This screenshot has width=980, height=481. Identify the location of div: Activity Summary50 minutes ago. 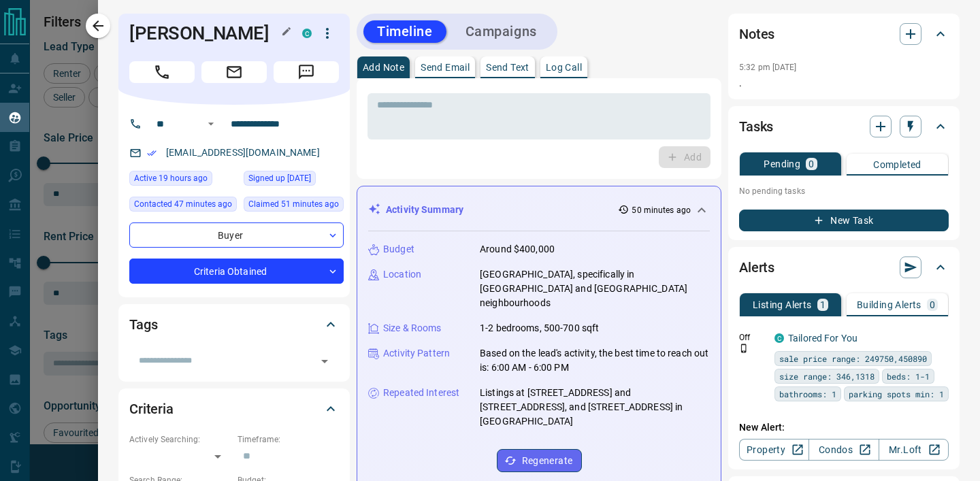
(539, 209).